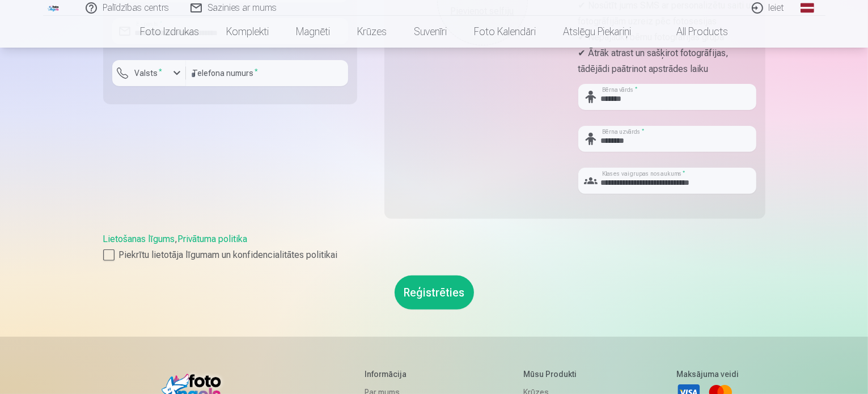 This screenshot has width=868, height=394. I want to click on h5: Informācija, so click(397, 374).